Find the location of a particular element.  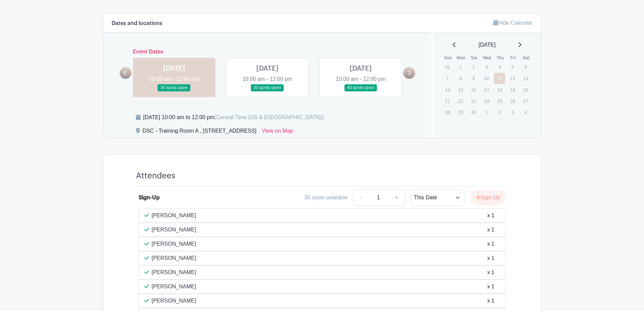

p: 28 is located at coordinates (447, 112).